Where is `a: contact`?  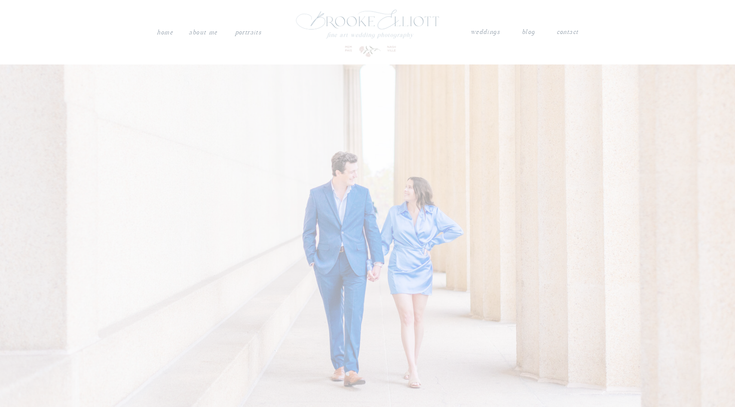 a: contact is located at coordinates (567, 31).